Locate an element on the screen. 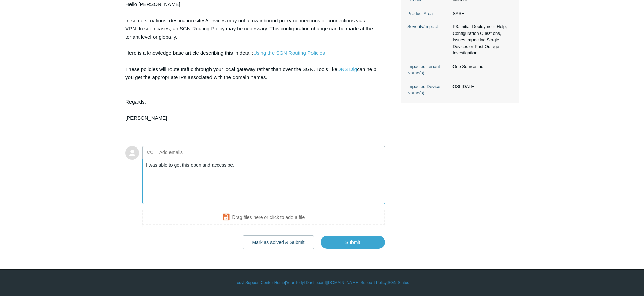 This screenshot has width=644, height=296. a: Your Todyl Dashboard is located at coordinates (306, 283).